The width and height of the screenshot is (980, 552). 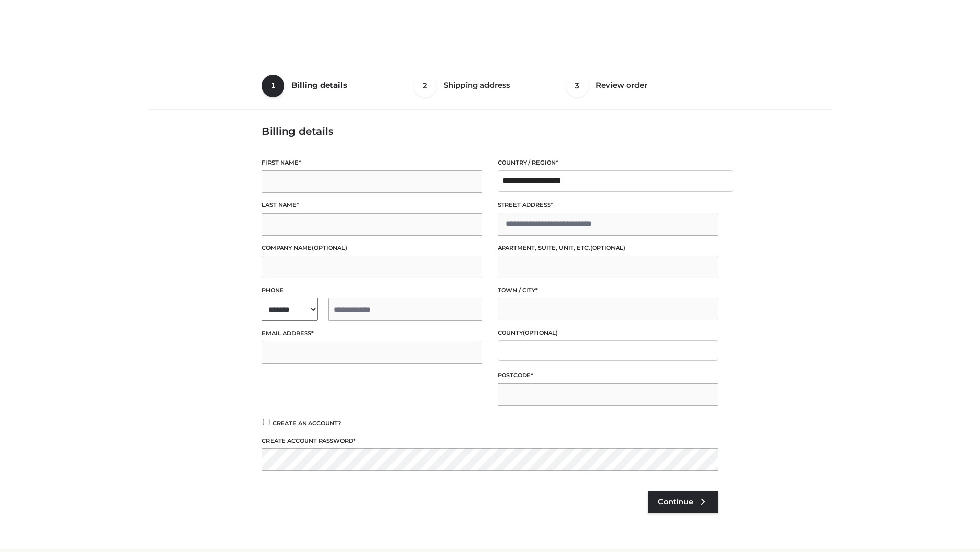 I want to click on label: Country / Region, so click(x=608, y=163).